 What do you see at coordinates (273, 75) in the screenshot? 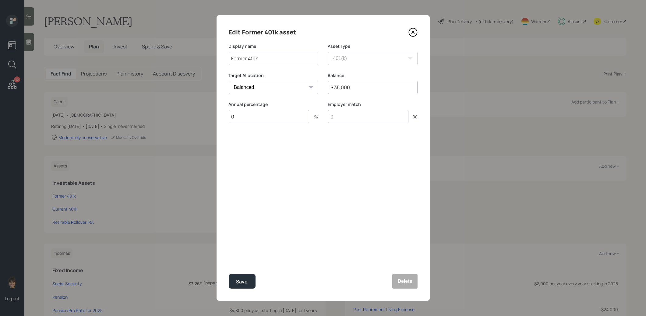
I see `label: Target Allocation` at bounding box center [273, 75].